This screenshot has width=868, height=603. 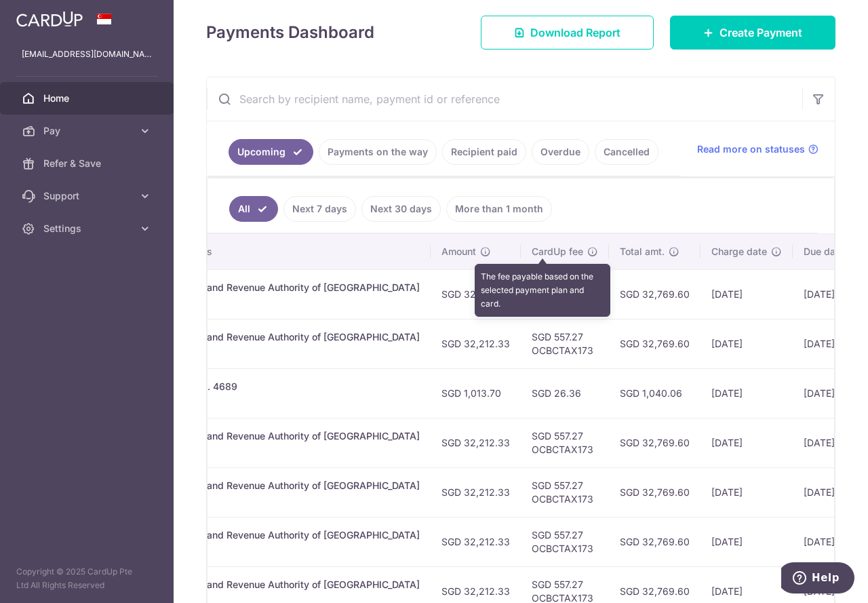 What do you see at coordinates (576, 33) in the screenshot?
I see `span: Download Report` at bounding box center [576, 33].